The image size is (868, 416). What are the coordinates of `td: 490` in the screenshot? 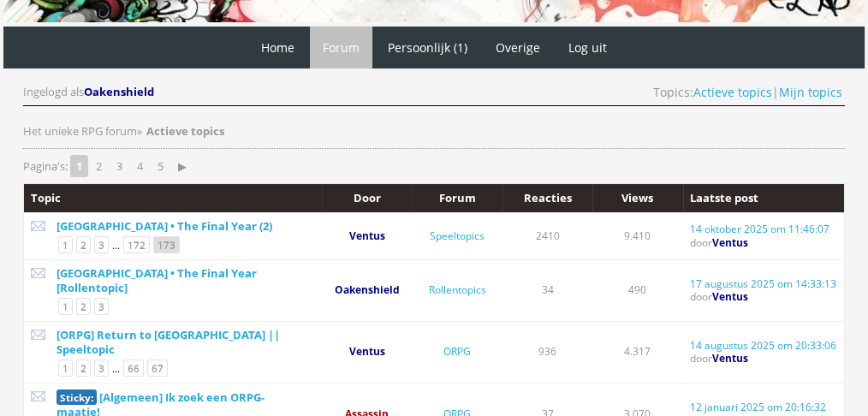 It's located at (637, 290).